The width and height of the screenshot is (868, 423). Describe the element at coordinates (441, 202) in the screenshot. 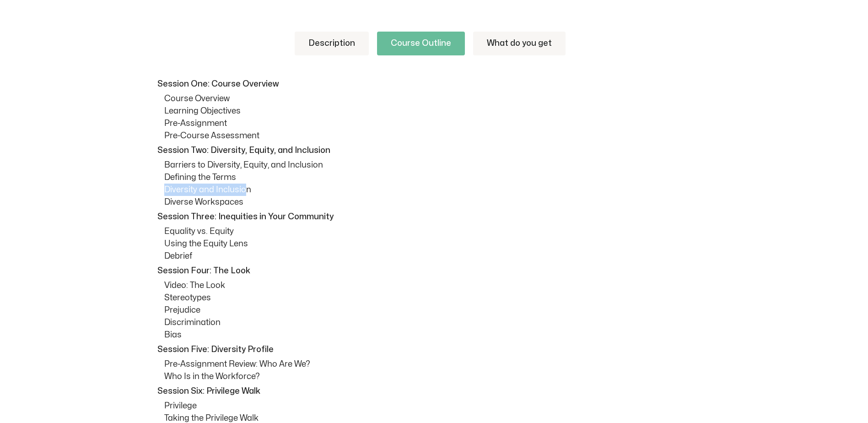

I see `p: Diverse Workspaces` at that location.